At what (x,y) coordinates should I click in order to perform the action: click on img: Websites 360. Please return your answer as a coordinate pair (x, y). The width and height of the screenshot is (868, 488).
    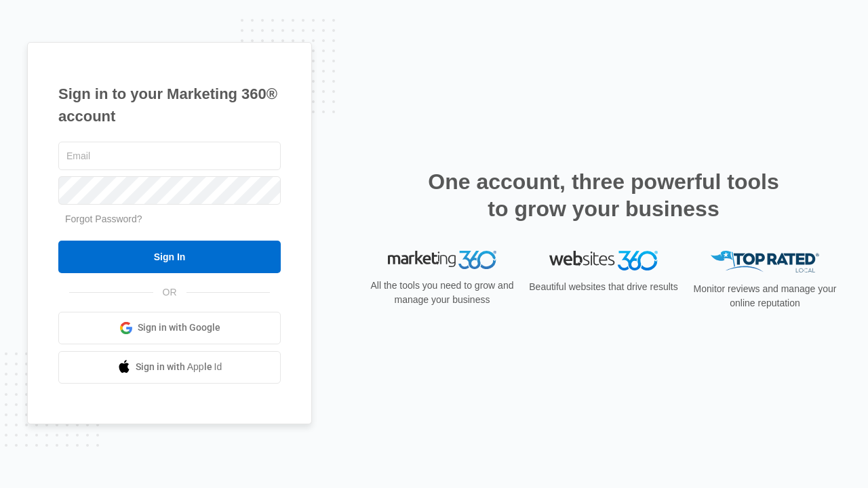
    Looking at the image, I should click on (604, 260).